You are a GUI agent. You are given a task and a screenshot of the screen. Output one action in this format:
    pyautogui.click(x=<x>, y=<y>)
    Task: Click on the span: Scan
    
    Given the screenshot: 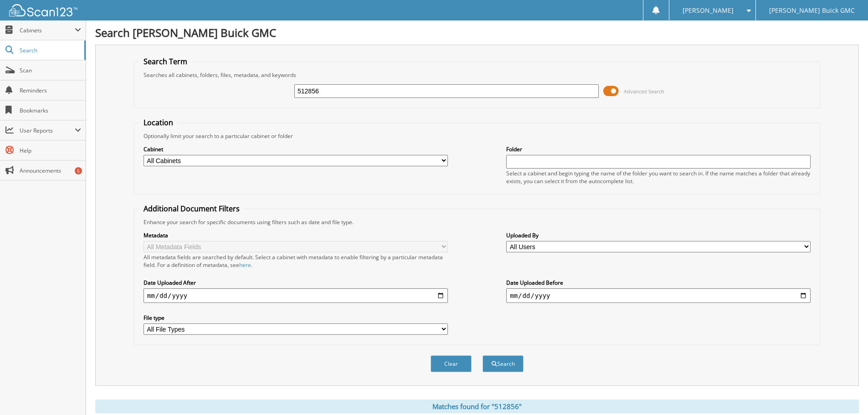 What is the action you would take?
    pyautogui.click(x=50, y=70)
    